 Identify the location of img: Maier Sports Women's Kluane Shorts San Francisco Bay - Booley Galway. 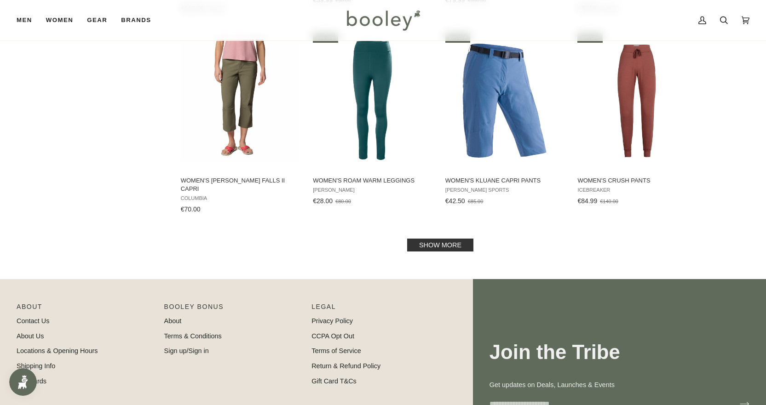
(505, 100).